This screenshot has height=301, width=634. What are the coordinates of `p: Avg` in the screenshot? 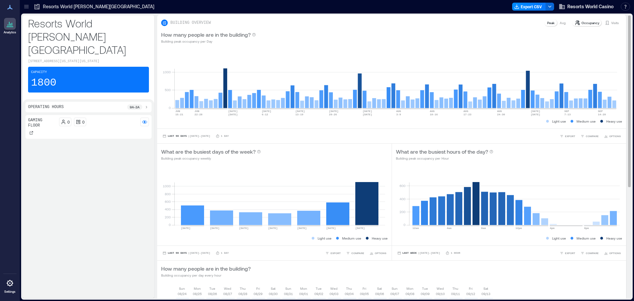 It's located at (563, 23).